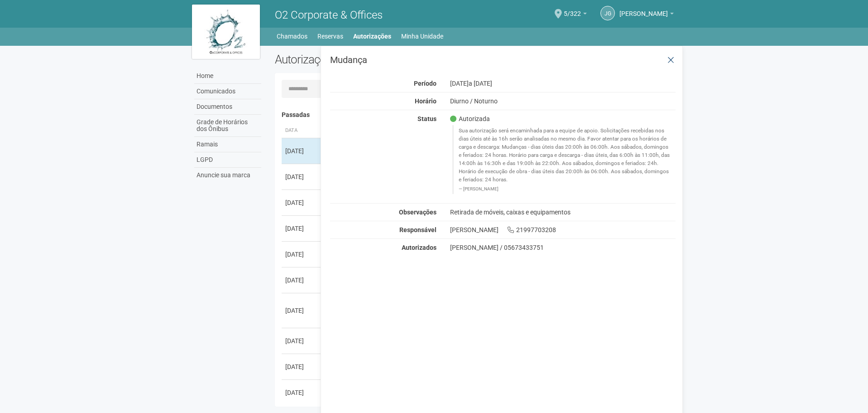 The width and height of the screenshot is (868, 413). I want to click on a: 5/322, so click(575, 15).